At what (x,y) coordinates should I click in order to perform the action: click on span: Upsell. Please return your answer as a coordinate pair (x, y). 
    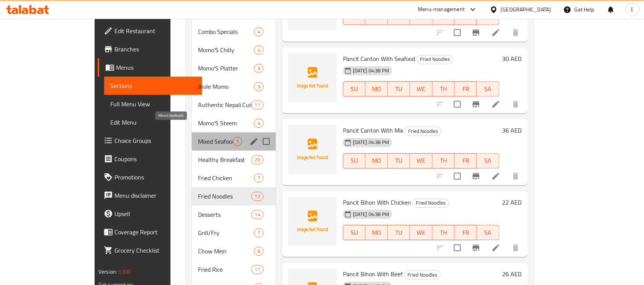
    Looking at the image, I should click on (155, 214).